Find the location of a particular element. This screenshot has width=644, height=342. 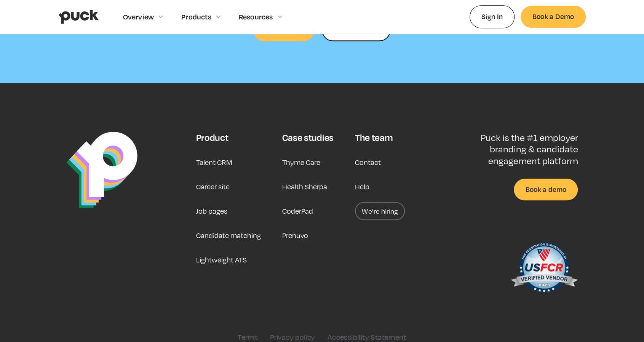

div: Resources is located at coordinates (256, 17).